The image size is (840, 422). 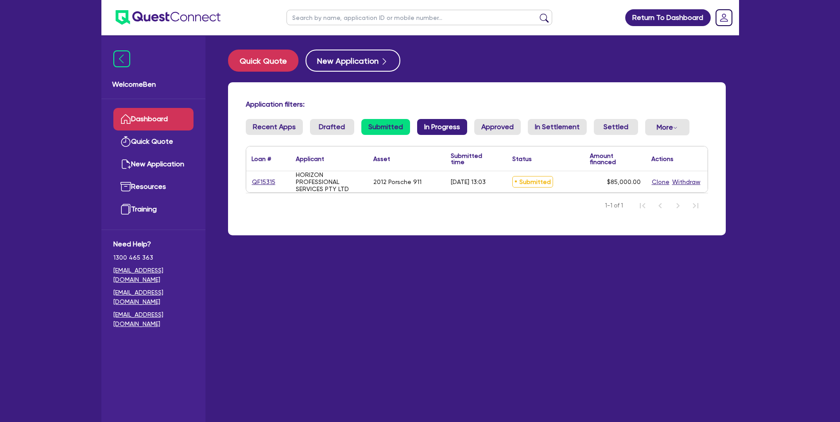 I want to click on div: Applicant, so click(x=310, y=159).